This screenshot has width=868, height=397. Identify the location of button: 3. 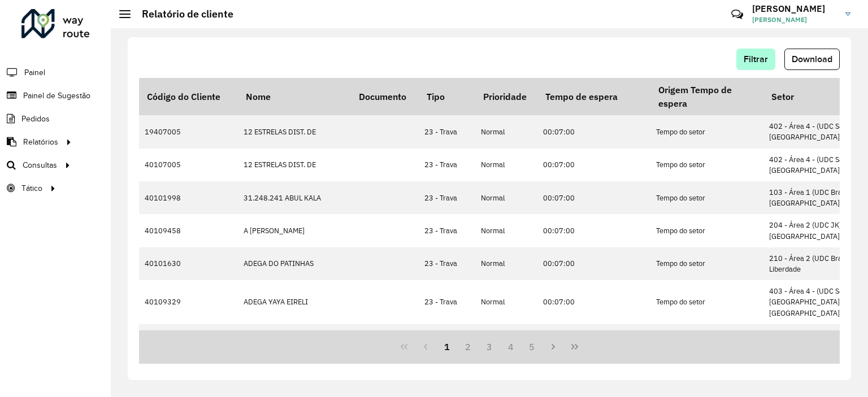
(490, 347).